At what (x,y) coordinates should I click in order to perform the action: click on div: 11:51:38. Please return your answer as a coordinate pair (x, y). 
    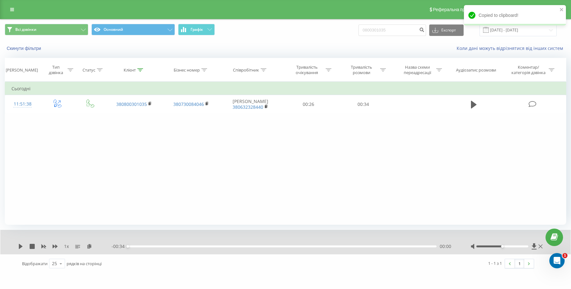
    Looking at the image, I should click on (23, 104).